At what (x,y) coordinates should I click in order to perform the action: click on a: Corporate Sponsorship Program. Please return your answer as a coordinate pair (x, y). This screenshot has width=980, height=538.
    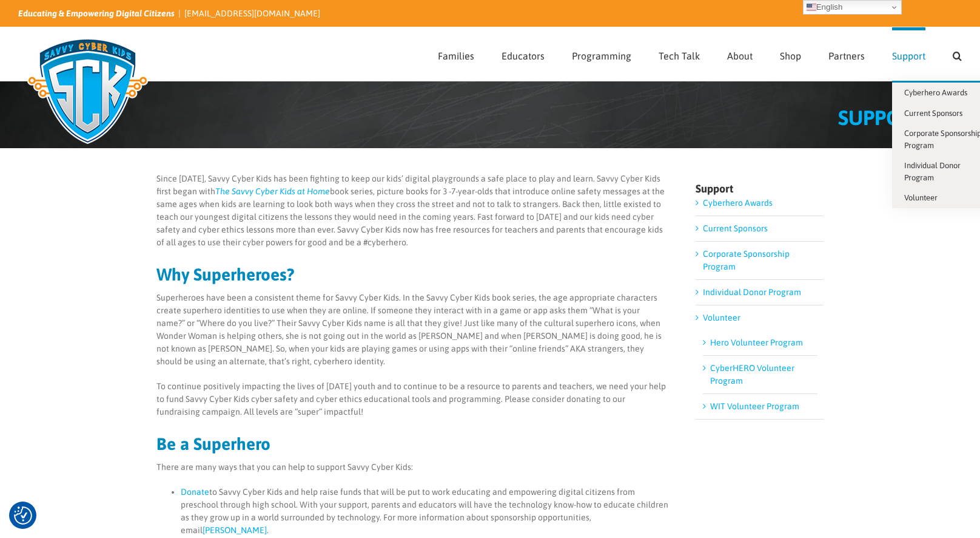
    Looking at the image, I should click on (746, 260).